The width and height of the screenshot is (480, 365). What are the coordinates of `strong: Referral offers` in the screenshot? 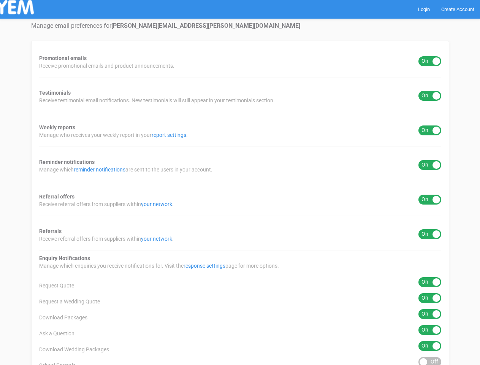 It's located at (57, 196).